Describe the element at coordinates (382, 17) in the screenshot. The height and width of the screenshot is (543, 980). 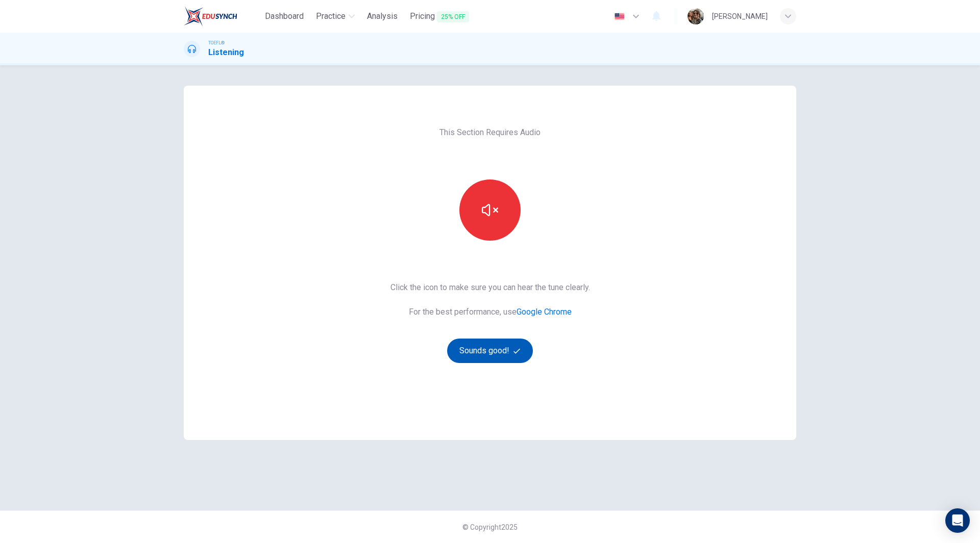
I see `button: Analysis` at that location.